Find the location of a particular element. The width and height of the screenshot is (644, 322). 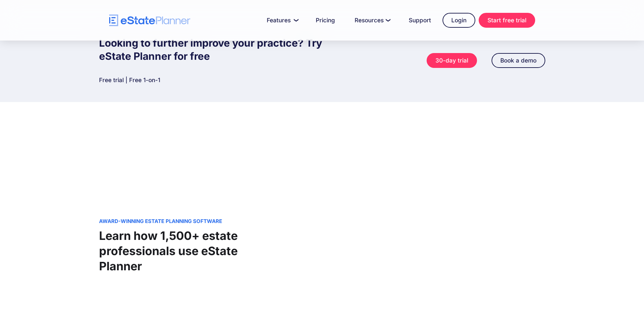

a: 30-day trial is located at coordinates (451, 61).